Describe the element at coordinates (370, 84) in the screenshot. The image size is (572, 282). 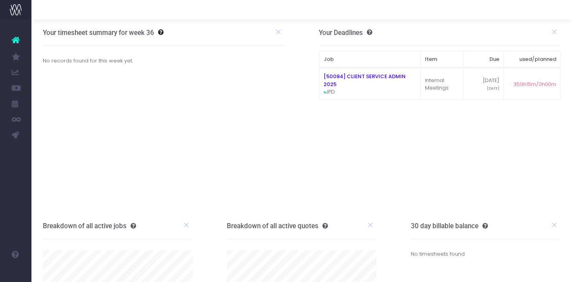
I see `td: JPD` at that location.